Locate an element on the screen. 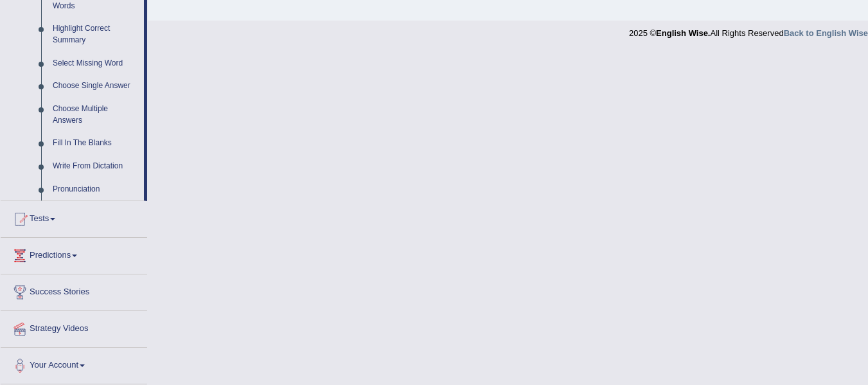 This screenshot has width=868, height=385. a: Pronunciation is located at coordinates (95, 190).